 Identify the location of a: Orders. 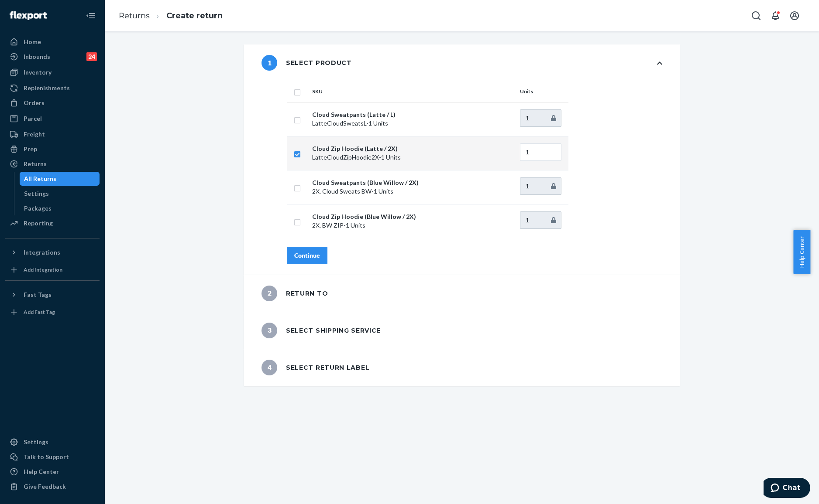
(52, 103).